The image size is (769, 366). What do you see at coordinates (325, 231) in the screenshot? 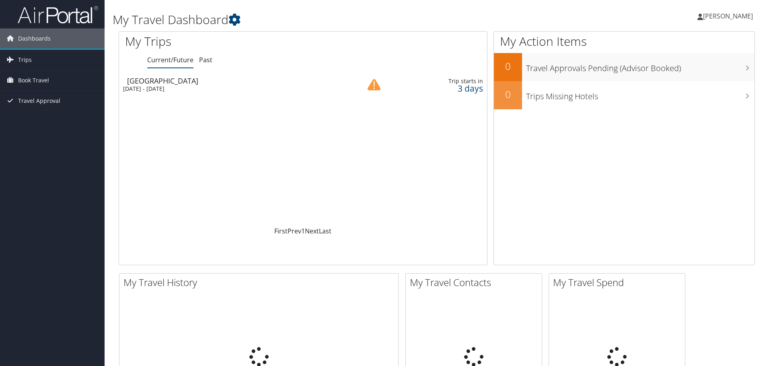
I see `a: Last` at bounding box center [325, 231].